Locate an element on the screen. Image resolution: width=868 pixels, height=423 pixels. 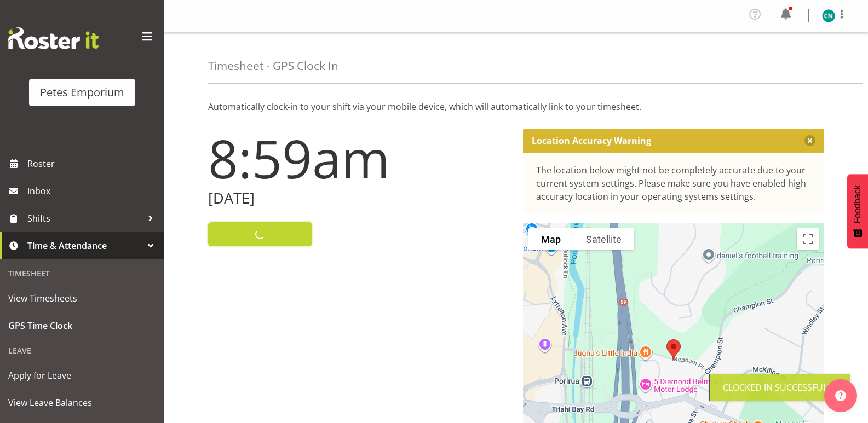
p: Automatically clock-in to your shift via your mobile device, which will automatically link to you... is located at coordinates (516, 107).